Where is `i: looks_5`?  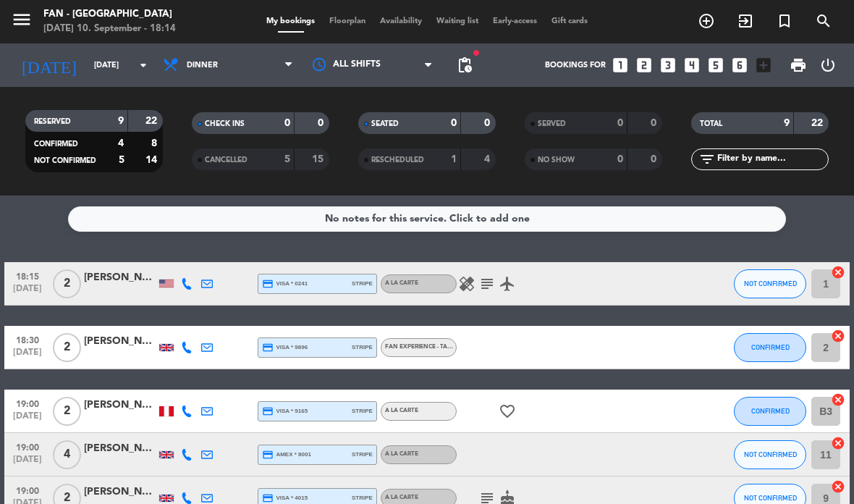 i: looks_5 is located at coordinates (716, 65).